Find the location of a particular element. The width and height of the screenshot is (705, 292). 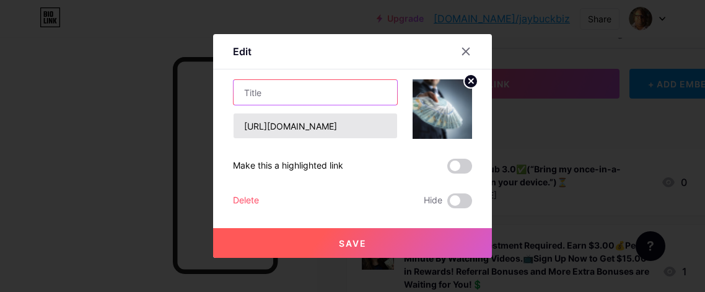

div: Edit is located at coordinates (242, 51).